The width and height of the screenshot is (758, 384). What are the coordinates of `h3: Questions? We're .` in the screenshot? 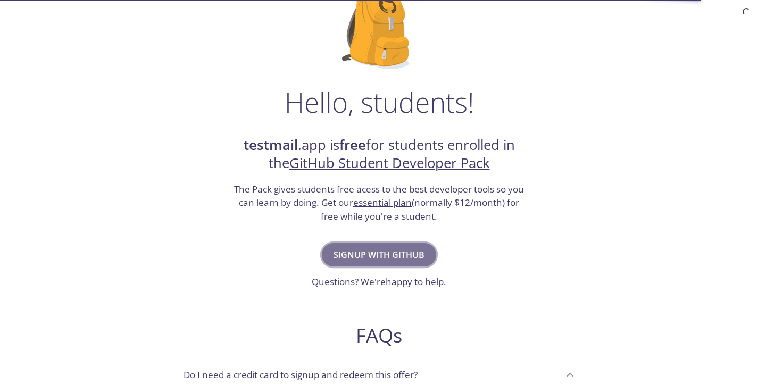 It's located at (379, 282).